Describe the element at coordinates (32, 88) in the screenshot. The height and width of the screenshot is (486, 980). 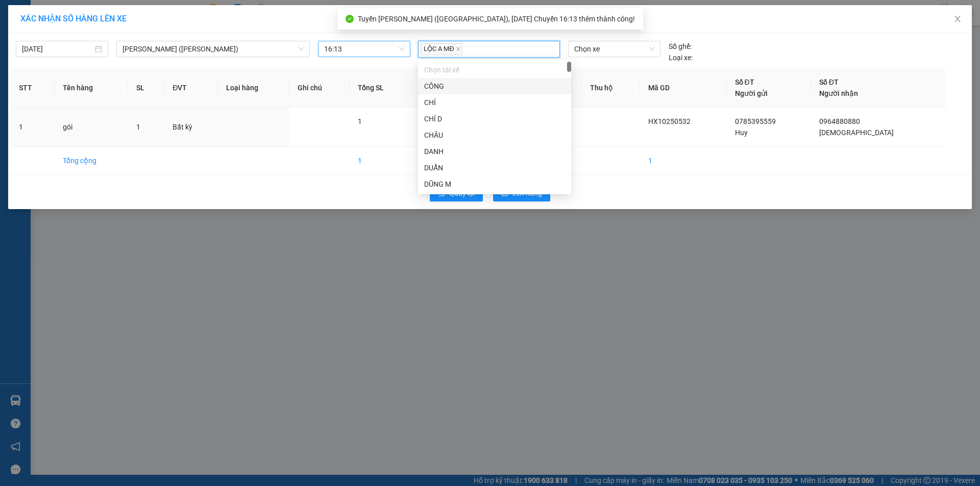
I see `th: STT` at that location.